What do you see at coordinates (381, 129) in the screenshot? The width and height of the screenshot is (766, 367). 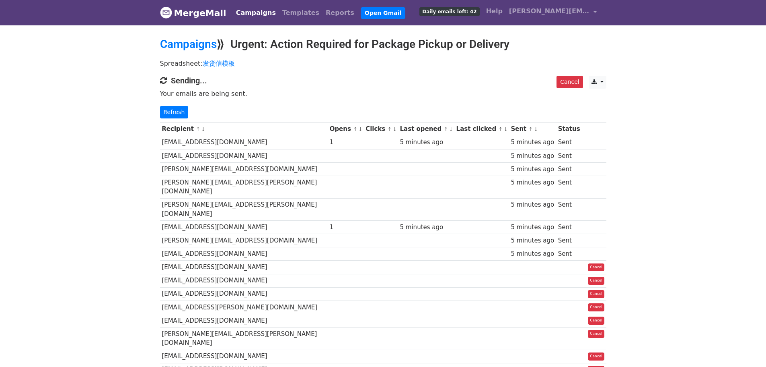 I see `th: Clicks` at bounding box center [381, 129].